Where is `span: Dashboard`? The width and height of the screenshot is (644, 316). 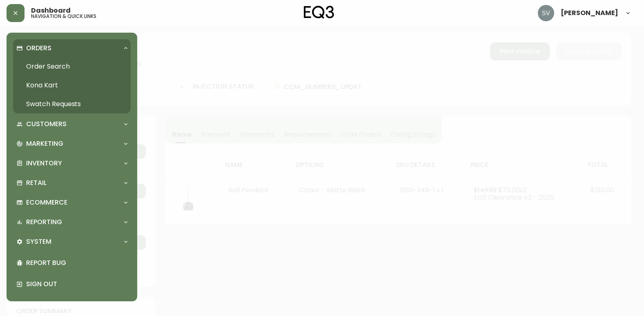
span: Dashboard is located at coordinates (51, 11).